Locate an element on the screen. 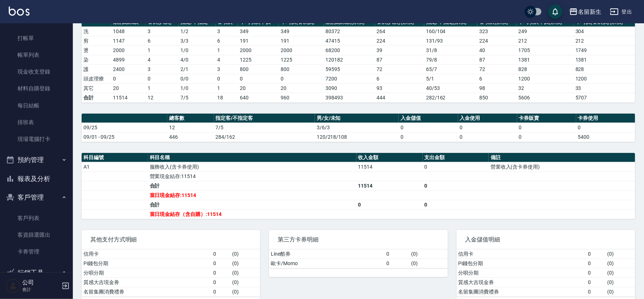 The width and height of the screenshot is (644, 299). th: 支出金額 is located at coordinates (456, 158).